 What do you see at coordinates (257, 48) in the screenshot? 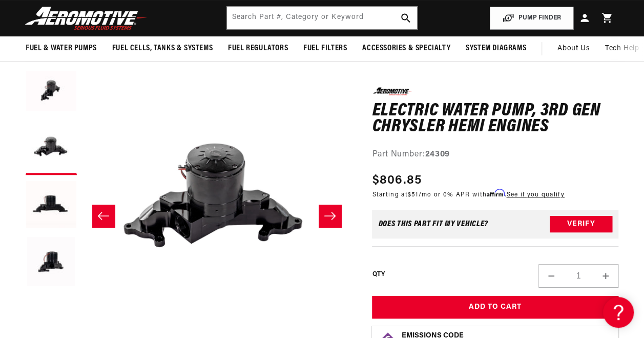
I see `span: Fuel Regulators` at bounding box center [257, 48].